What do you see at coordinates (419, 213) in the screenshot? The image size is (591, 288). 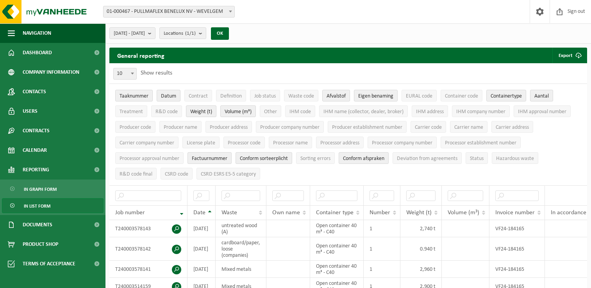 I see `span: Weight (t)` at bounding box center [419, 213].